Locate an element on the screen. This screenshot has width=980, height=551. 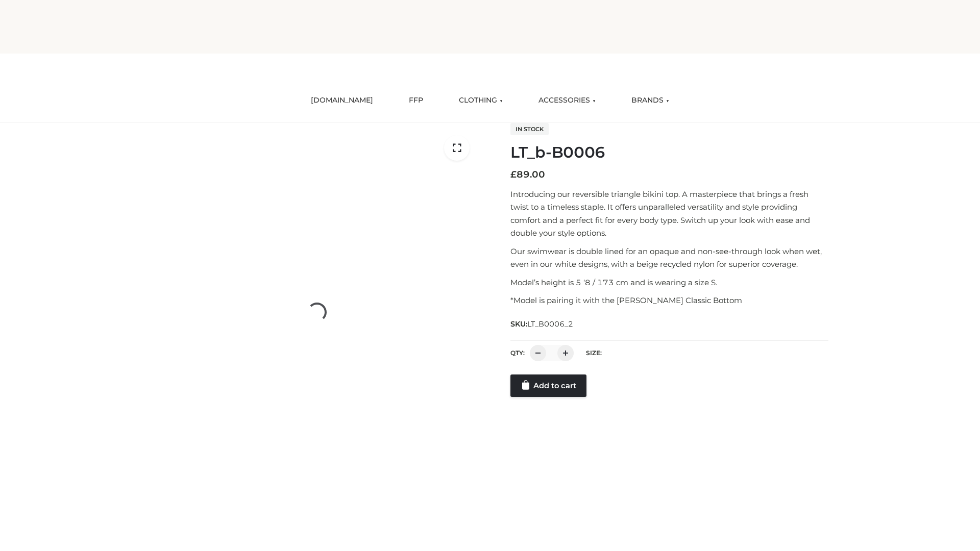
label: Size: is located at coordinates (594, 353).